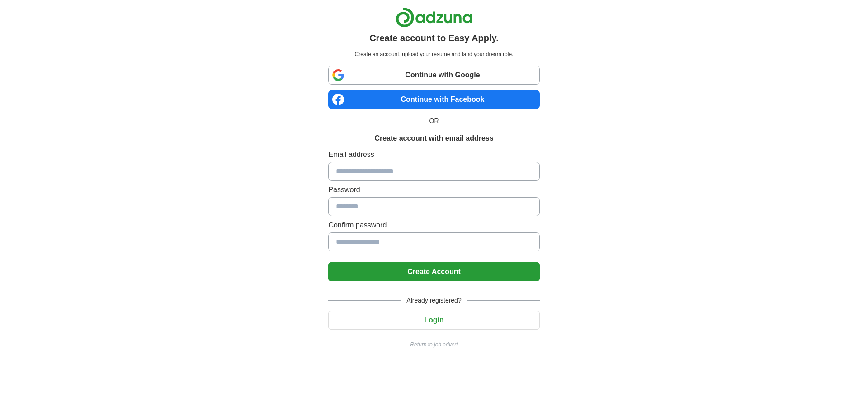  Describe the element at coordinates (433, 100) in the screenshot. I see `a: Continue with Facebook` at that location.